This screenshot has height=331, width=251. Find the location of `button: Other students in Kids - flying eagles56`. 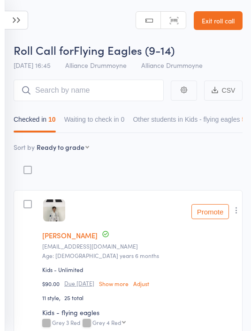

button: Other students in Kids - flying eagles56 is located at coordinates (191, 122).